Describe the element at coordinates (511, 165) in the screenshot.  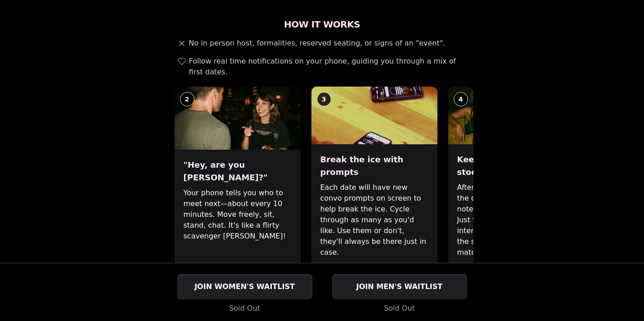
I see `h3: Keep track of who stood out` at that location.